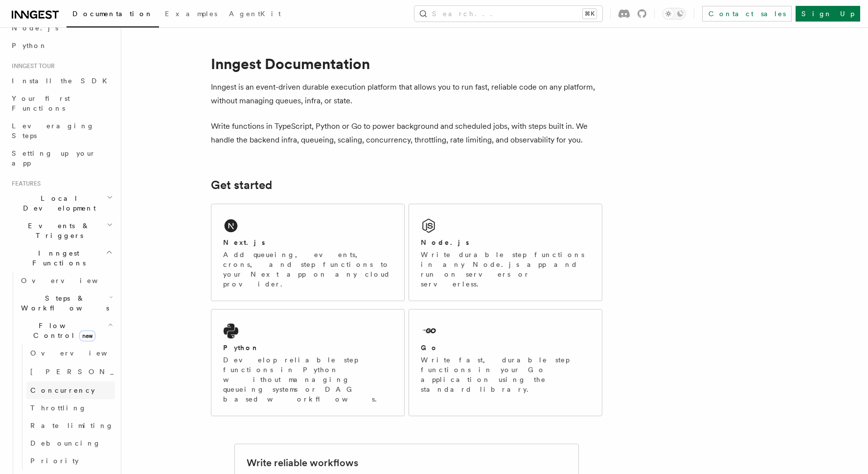 The height and width of the screenshot is (474, 868). What do you see at coordinates (58, 408) in the screenshot?
I see `span: Throttling` at bounding box center [58, 408].